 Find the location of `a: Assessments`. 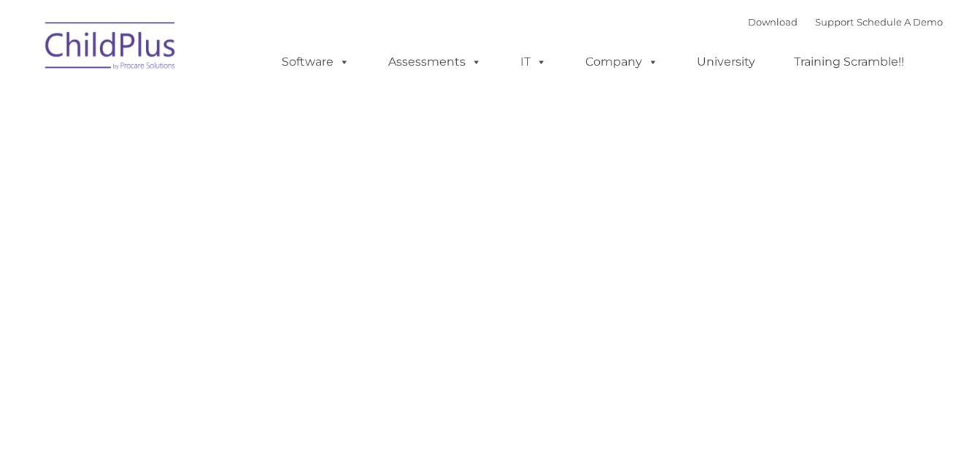

a: Assessments is located at coordinates (435, 62).